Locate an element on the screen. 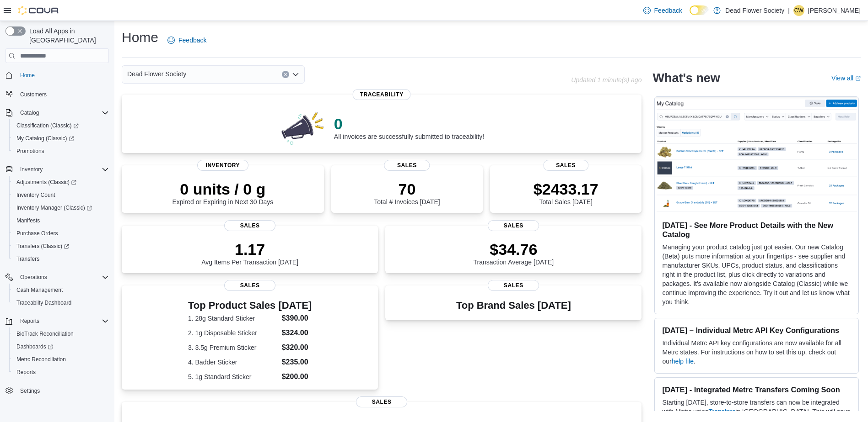 The width and height of the screenshot is (868, 422). h2: What's new is located at coordinates (686, 78).